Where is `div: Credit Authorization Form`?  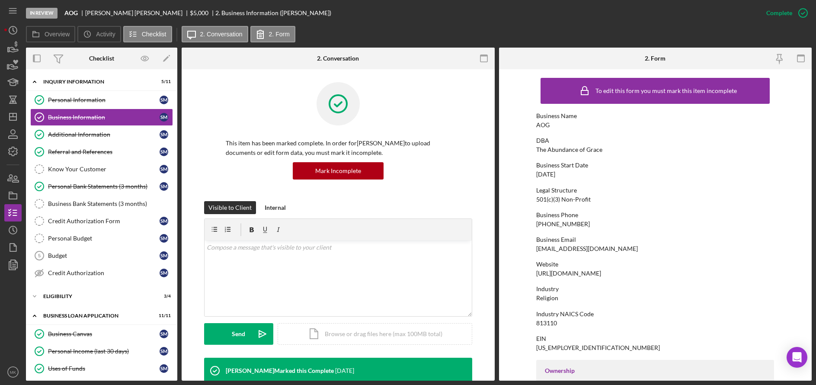 div: Credit Authorization Form is located at coordinates (104, 221).